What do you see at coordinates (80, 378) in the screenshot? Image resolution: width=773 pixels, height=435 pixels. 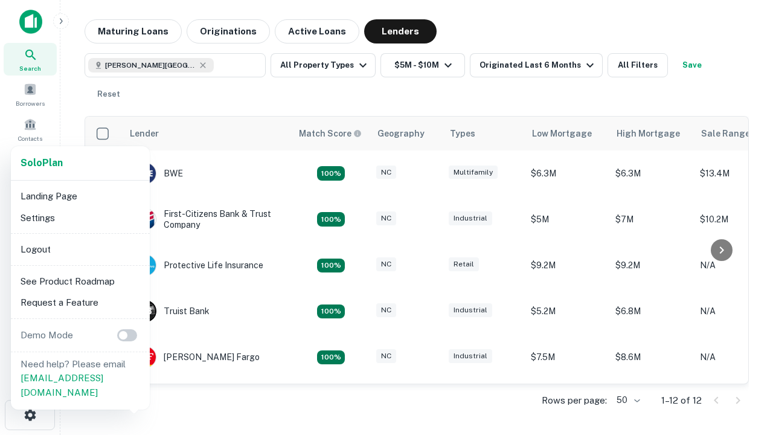 I see `p: Need help? Please email` at bounding box center [80, 378].